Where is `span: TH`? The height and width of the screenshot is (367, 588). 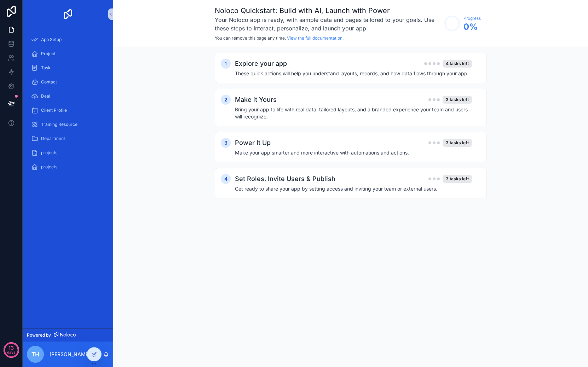
span: TH is located at coordinates (35, 354).